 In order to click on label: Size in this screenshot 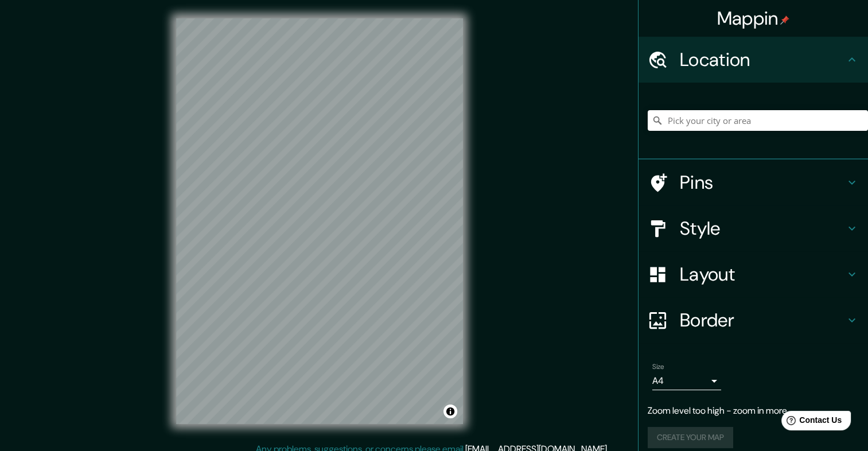, I will do `click(658, 367)`.